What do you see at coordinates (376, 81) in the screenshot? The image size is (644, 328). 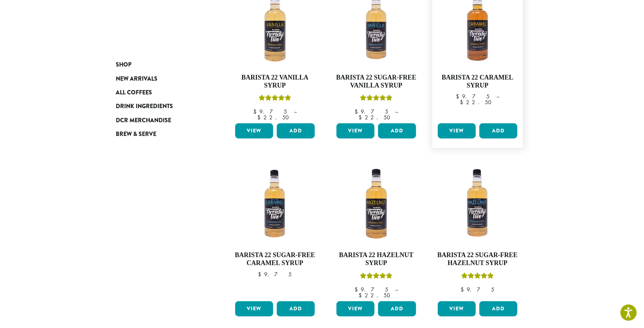 I see `h4: Barista 22 Sugar-Free Vanilla Syrup` at bounding box center [376, 81].